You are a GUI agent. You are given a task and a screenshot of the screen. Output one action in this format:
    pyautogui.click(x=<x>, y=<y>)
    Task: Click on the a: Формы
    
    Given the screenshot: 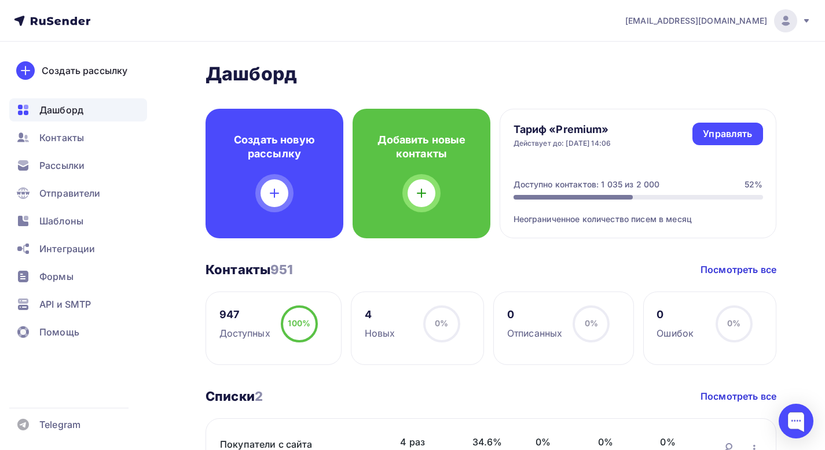 What is the action you would take?
    pyautogui.click(x=78, y=277)
    